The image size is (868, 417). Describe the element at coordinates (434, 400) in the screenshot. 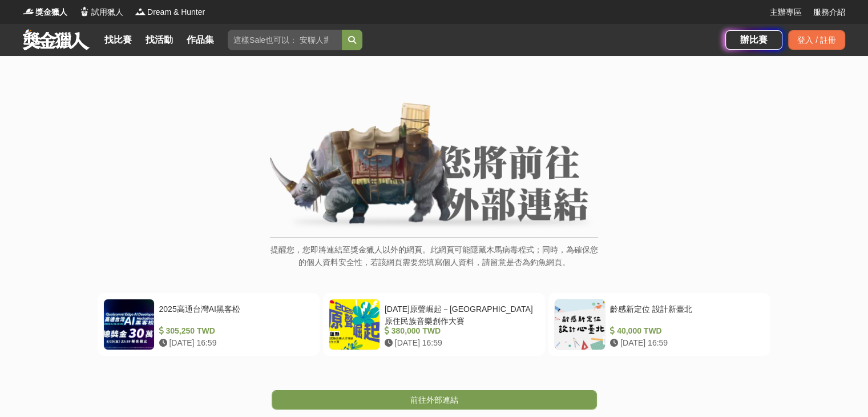

I see `span: 前往外部連結` at that location.